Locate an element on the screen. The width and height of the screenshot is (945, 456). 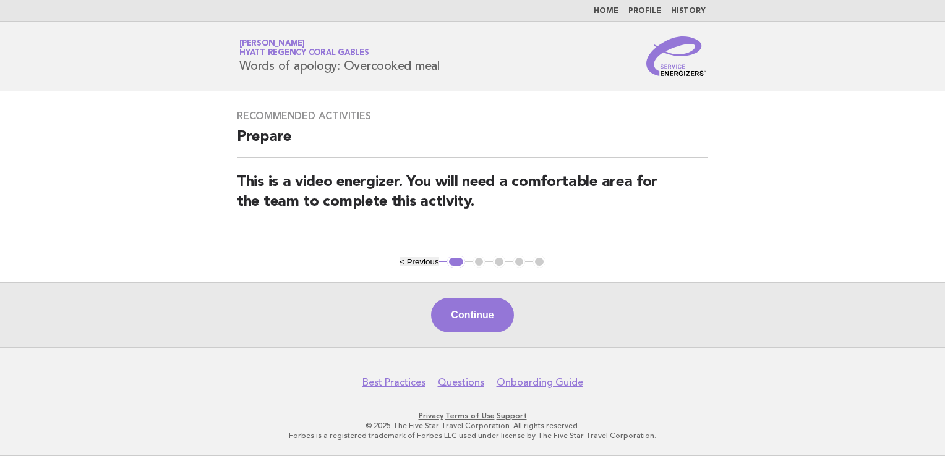
img: Service Energizers is located at coordinates (676, 56).